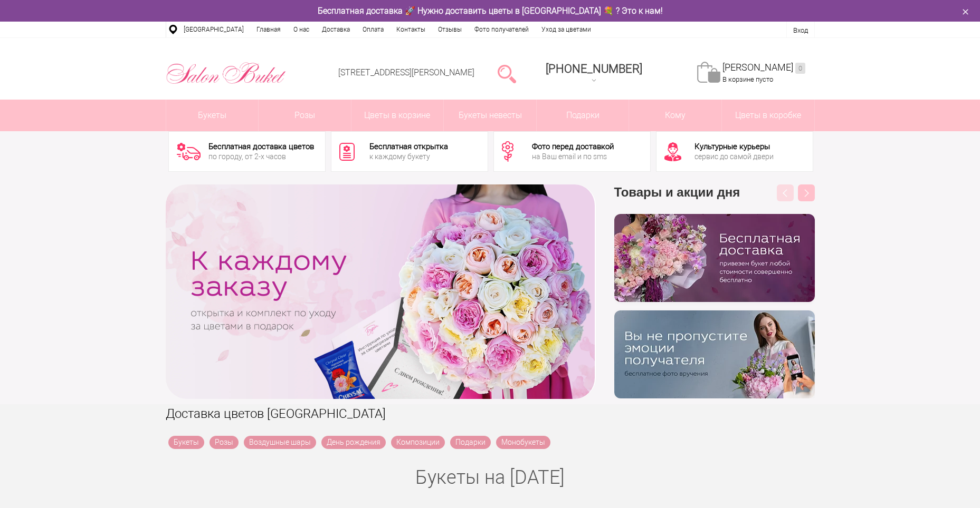  I want to click on div: Фото перед доставкой, so click(572, 147).